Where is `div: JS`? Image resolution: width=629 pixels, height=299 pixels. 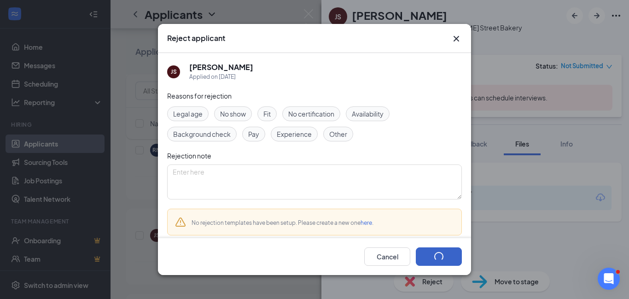
div: JS is located at coordinates (174, 71).